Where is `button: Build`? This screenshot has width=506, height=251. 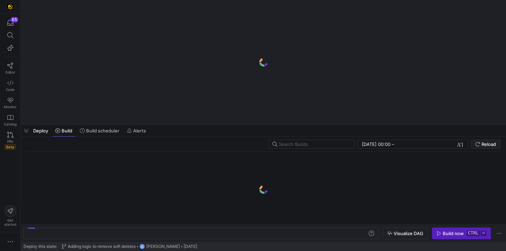
button: Build is located at coordinates (64, 131).